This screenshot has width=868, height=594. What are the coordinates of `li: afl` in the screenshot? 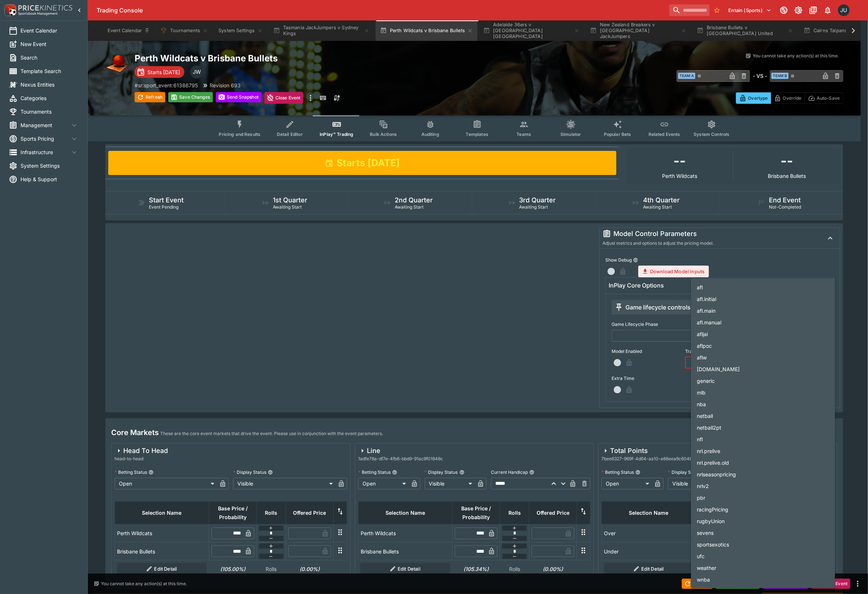 It's located at (763, 287).